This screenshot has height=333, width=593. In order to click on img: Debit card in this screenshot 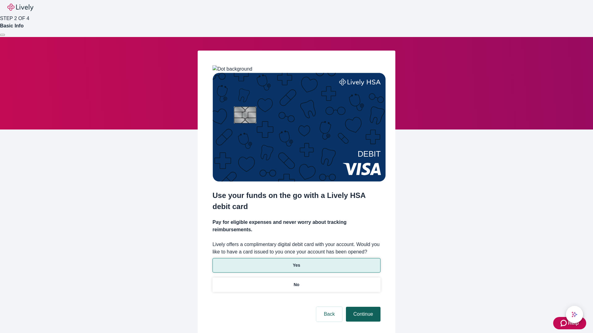, I will do `click(299, 127)`.